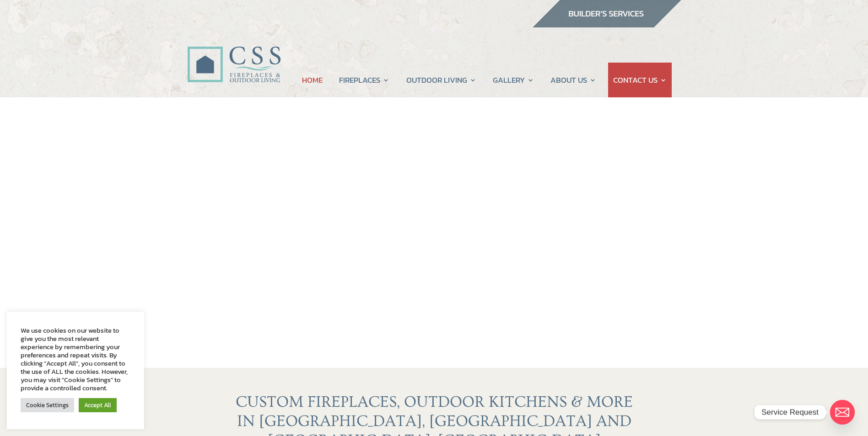 This screenshot has width=868, height=436. Describe the element at coordinates (97, 405) in the screenshot. I see `a: Accept All` at that location.